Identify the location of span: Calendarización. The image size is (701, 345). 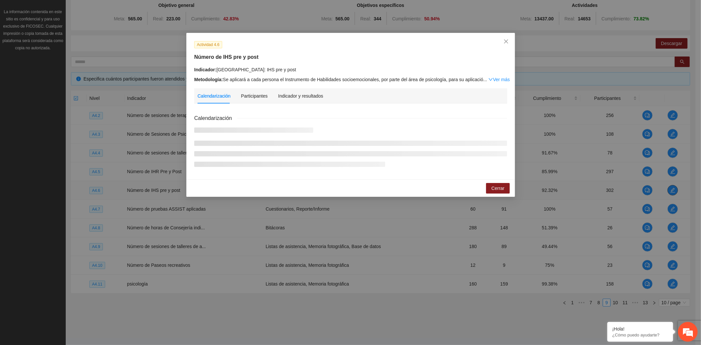
(216, 118).